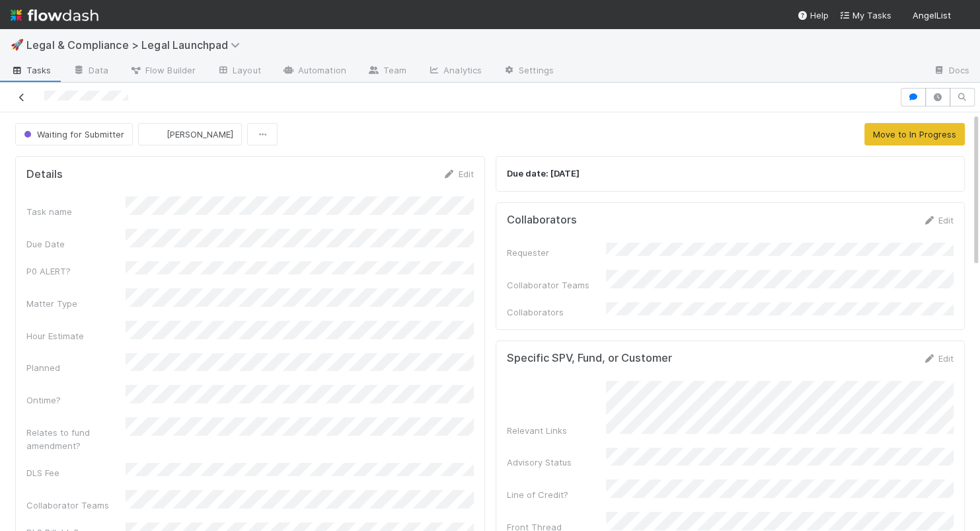 The image size is (980, 531). Describe the element at coordinates (76, 244) in the screenshot. I see `div: Due Date` at that location.